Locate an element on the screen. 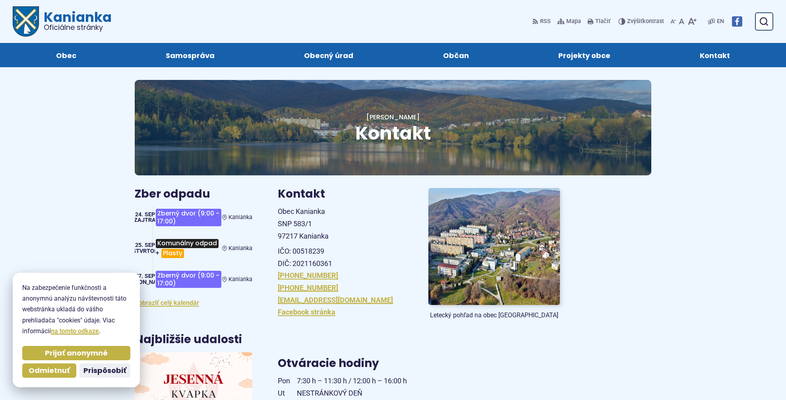 This screenshot has height=400, width=786. span: Prijať anonymné is located at coordinates (76, 353).